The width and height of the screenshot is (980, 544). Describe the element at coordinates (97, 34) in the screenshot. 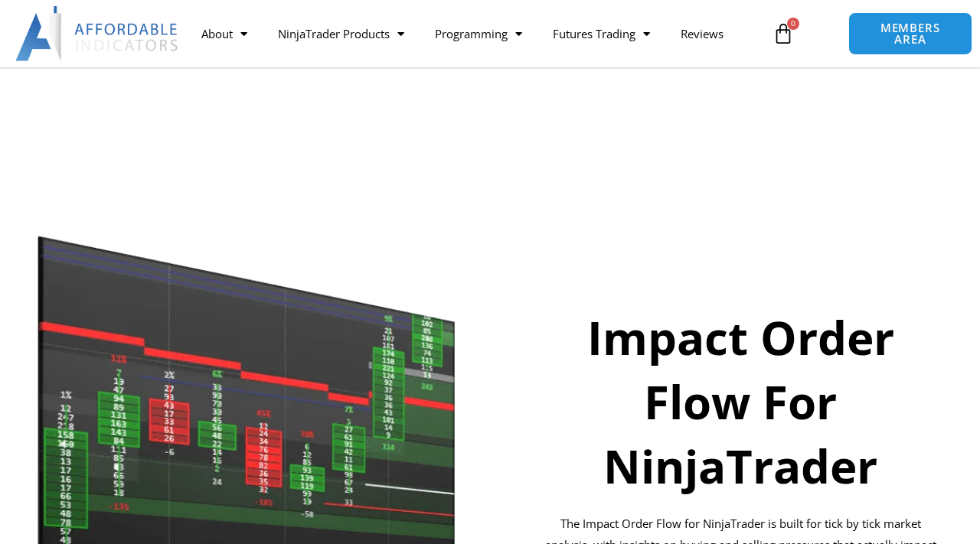

I see `img: LogoAI | Affordable Indicators – NinjaTrader` at that location.